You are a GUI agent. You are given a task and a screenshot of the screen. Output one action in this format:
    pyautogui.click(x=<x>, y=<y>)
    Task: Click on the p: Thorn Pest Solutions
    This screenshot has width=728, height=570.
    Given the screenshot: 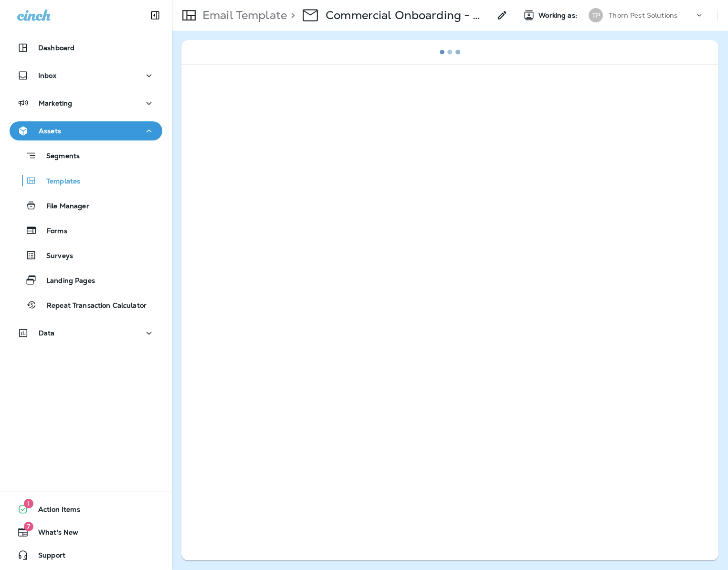 What is the action you would take?
    pyautogui.click(x=643, y=15)
    